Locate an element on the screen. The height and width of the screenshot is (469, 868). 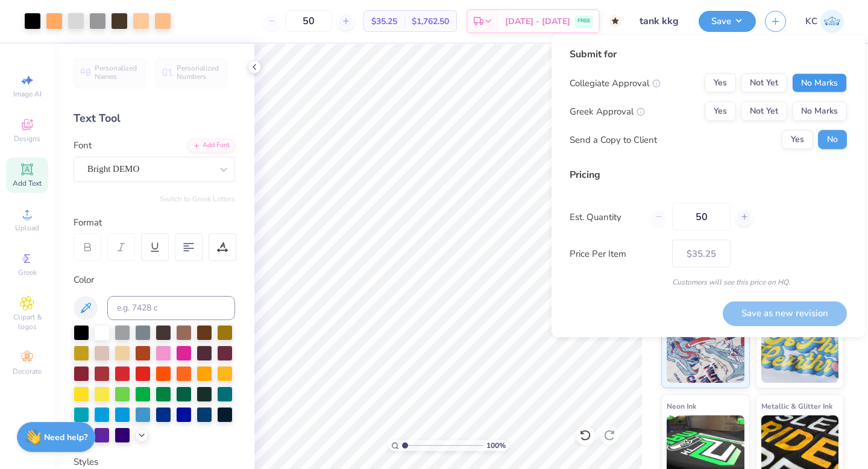
button: Switch to Greek Letters is located at coordinates (198, 199).